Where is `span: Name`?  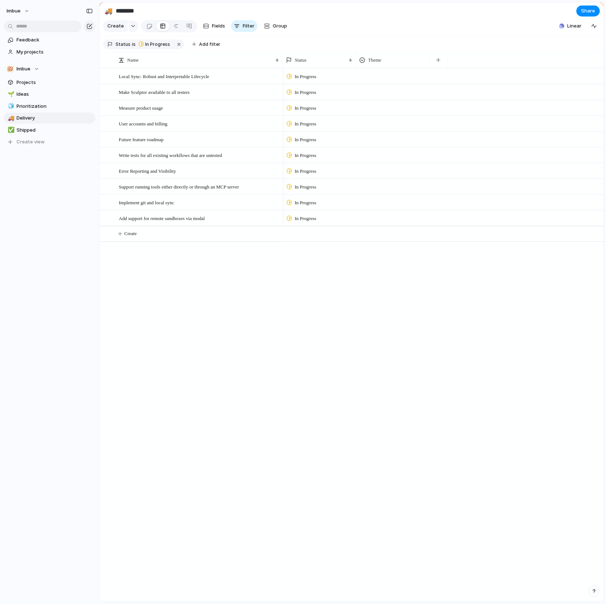
span: Name is located at coordinates (133, 60).